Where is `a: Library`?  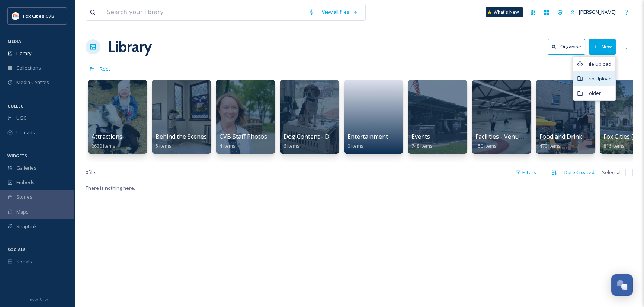 a: Library is located at coordinates (130, 47).